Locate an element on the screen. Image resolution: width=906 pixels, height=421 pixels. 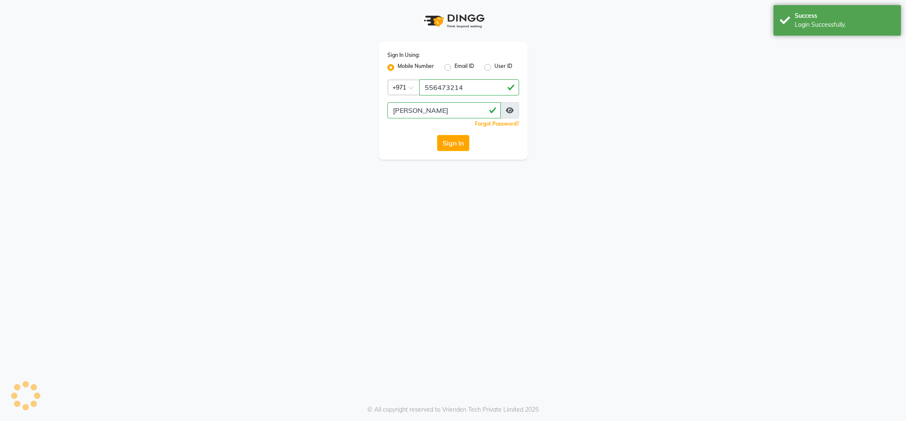
label: Sign In Using: is located at coordinates (404, 55).